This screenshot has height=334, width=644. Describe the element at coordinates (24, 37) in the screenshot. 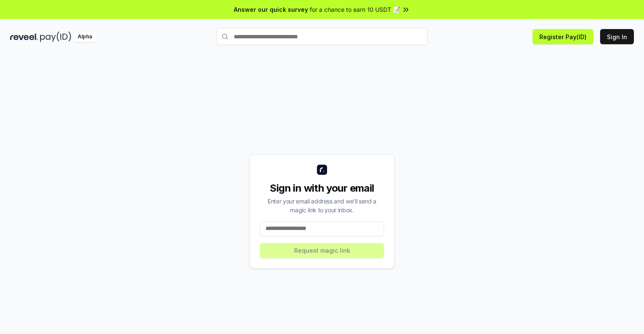

I see `img: reveel_dark` at that location.